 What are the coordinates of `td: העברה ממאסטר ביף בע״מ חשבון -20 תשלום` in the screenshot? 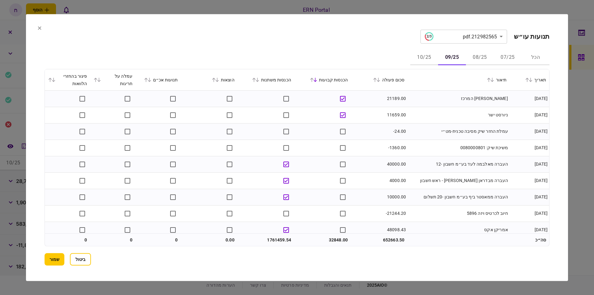 It's located at (458, 197).